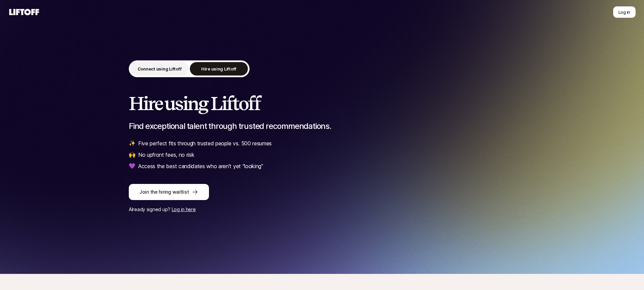 The image size is (644, 290). What do you see at coordinates (205, 144) in the screenshot?
I see `p: Five perfect fits through trusted people vs. 500 resumes` at bounding box center [205, 144].